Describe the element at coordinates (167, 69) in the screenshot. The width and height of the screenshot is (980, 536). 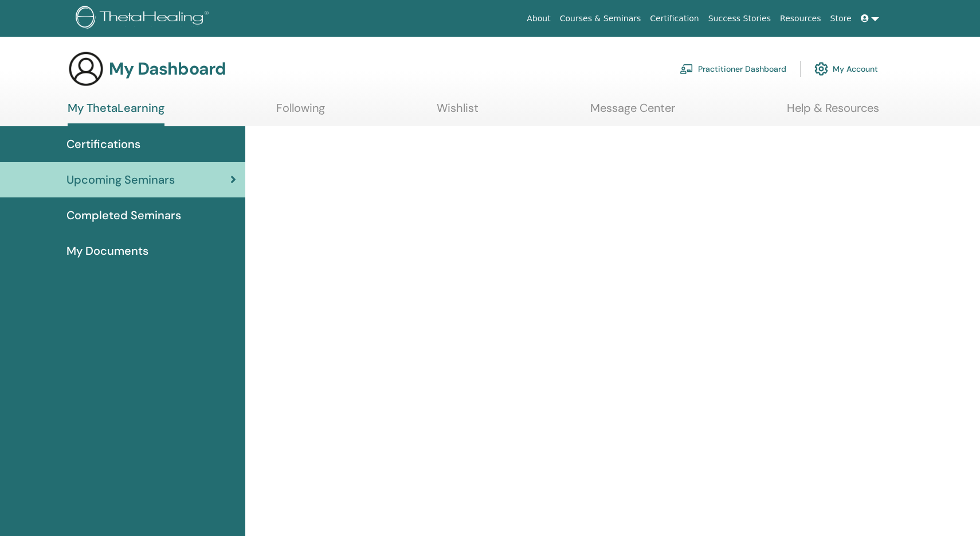
I see `h3: My Dashboard` at that location.